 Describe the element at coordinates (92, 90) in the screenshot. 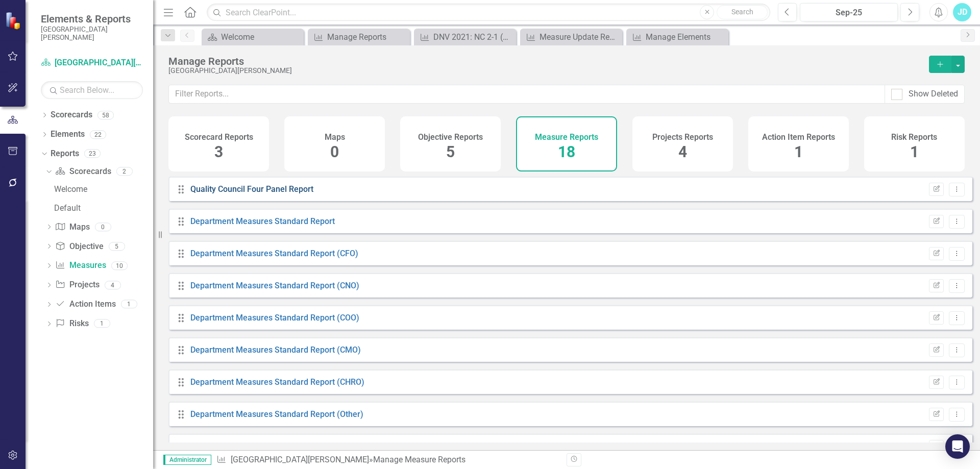

I see `input: Search Below...` at that location.